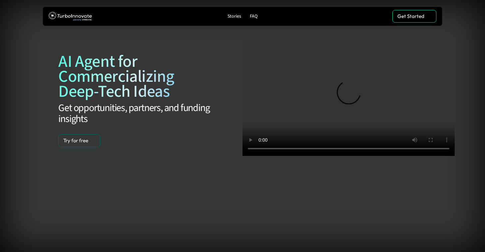 This screenshot has height=252, width=485. Describe the element at coordinates (414, 16) in the screenshot. I see `a: Get Started` at that location.